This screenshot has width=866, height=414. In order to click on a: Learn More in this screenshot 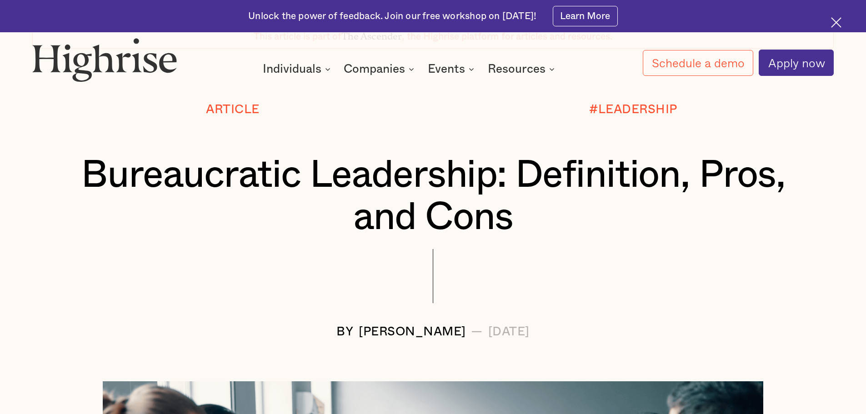, I will do `click(585, 16)`.